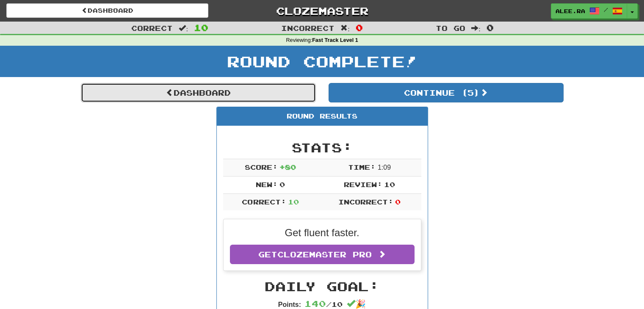 The height and width of the screenshot is (309, 644). What do you see at coordinates (571, 11) in the screenshot?
I see `span: alee.RA` at bounding box center [571, 11].